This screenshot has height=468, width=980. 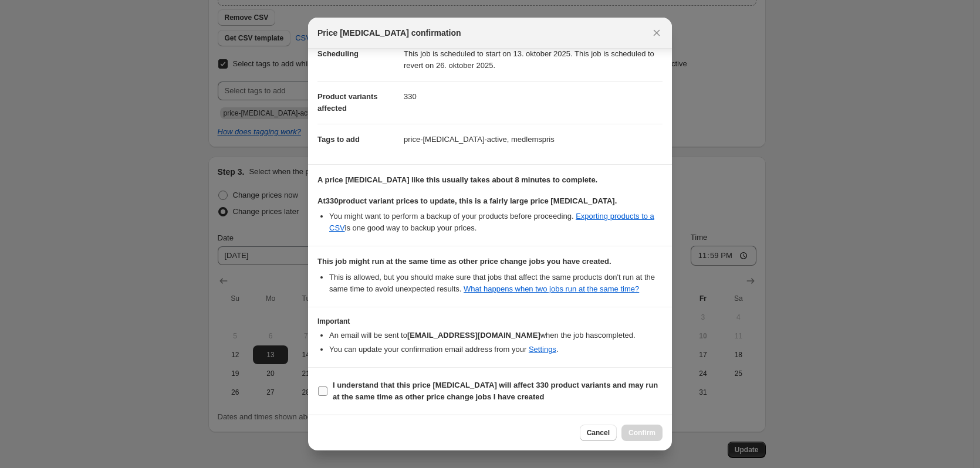 I want to click on button: Cancel, so click(x=598, y=433).